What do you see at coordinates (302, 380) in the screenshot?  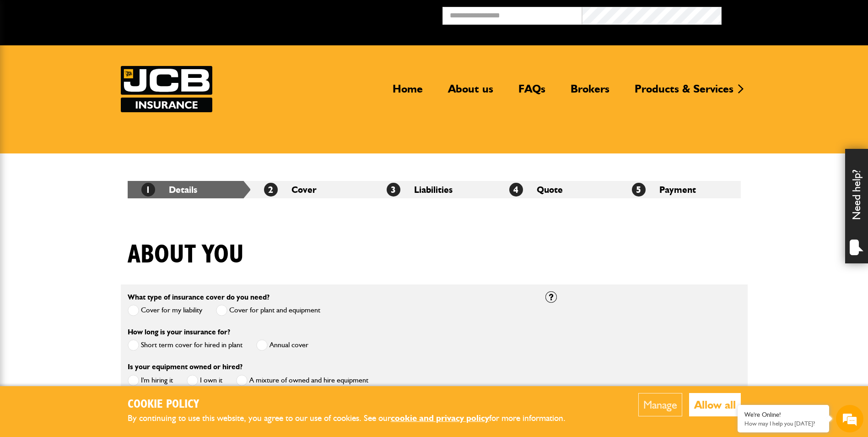 I see `label: A mixture of owned and hire equipment` at bounding box center [302, 380].